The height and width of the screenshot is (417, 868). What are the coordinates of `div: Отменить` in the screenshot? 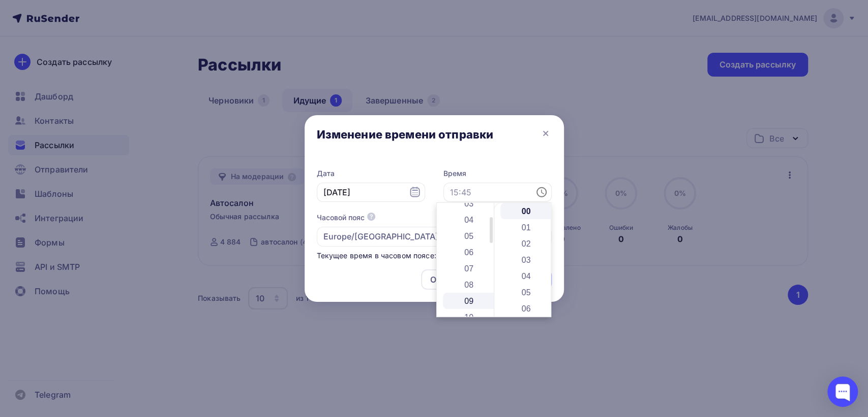 It's located at (451, 280).